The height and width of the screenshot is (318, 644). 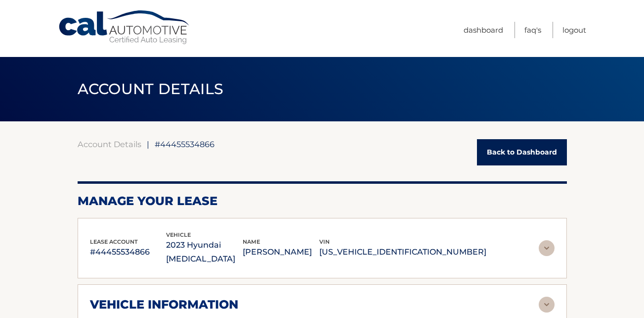 What do you see at coordinates (322, 201) in the screenshot?
I see `h2: Manage Your Lease` at bounding box center [322, 201].